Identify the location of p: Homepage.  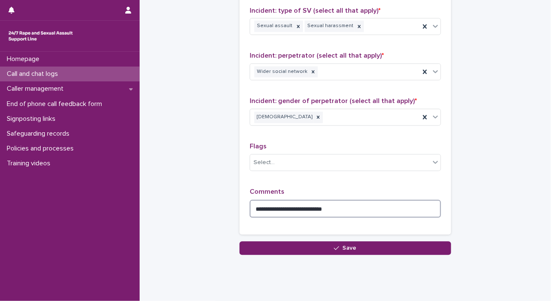
(25, 59).